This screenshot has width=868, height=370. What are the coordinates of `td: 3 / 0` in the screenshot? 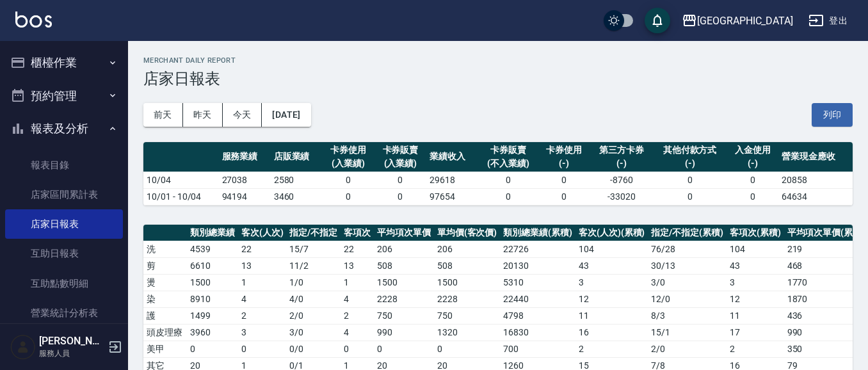 It's located at (313, 333).